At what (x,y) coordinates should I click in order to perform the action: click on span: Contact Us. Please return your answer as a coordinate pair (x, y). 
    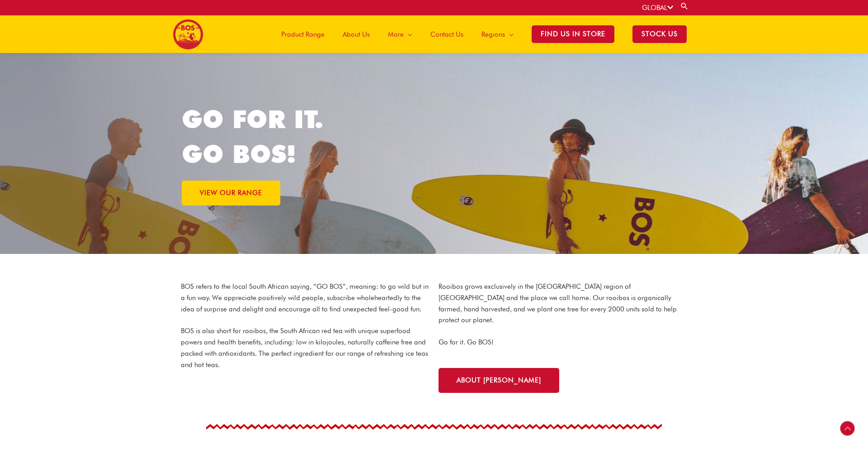
    Looking at the image, I should click on (447, 35).